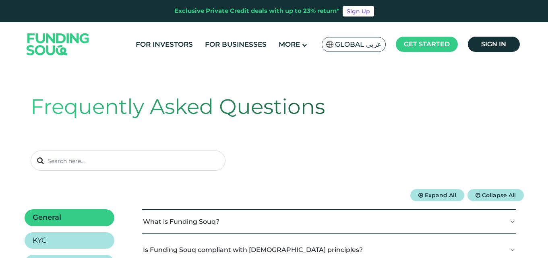 The image size is (548, 258). I want to click on span: Global عربي, so click(358, 44).